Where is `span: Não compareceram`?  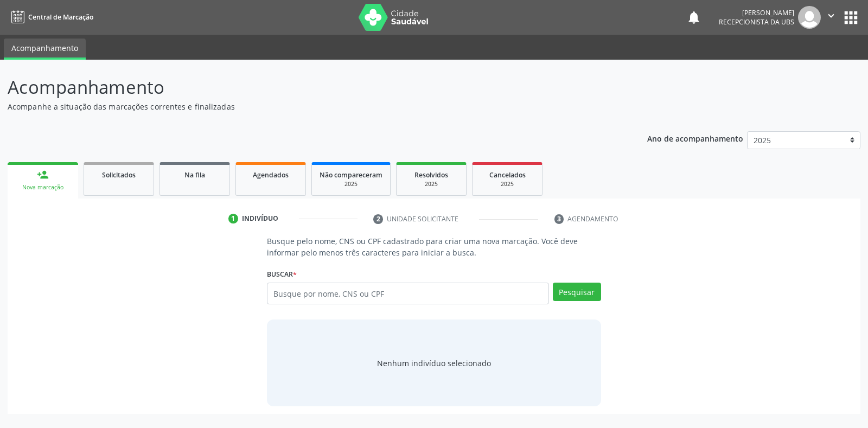 span: Não compareceram is located at coordinates (351, 175).